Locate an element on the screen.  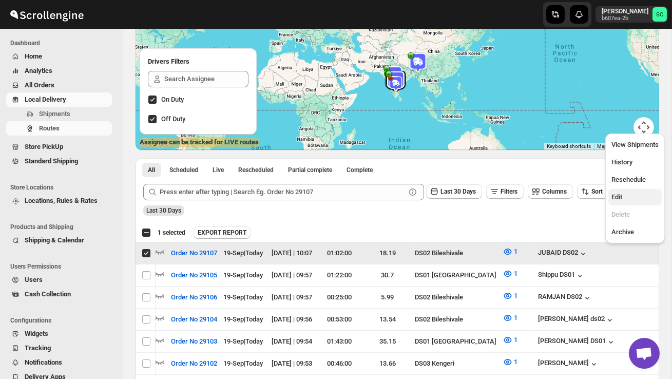
span: Locations, Rules & Rates is located at coordinates (61, 200).